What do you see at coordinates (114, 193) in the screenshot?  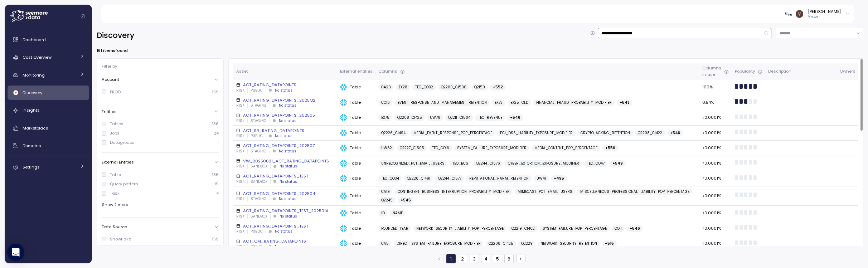 I see `div: Task` at bounding box center [114, 193].